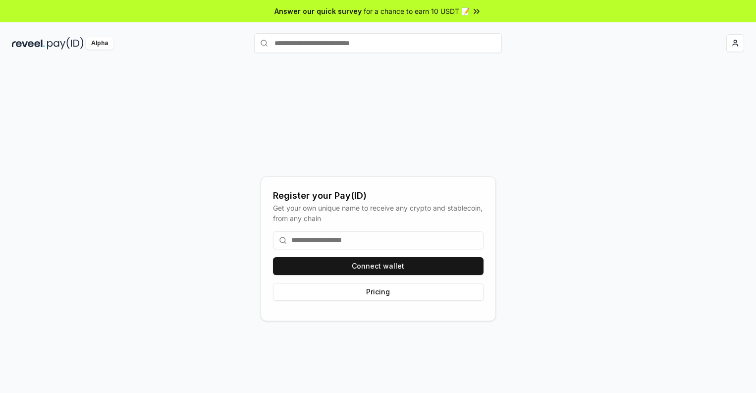 This screenshot has width=756, height=393. I want to click on div: Get your own unique name to receive any crypto and stablecoin, from any chain, so click(378, 213).